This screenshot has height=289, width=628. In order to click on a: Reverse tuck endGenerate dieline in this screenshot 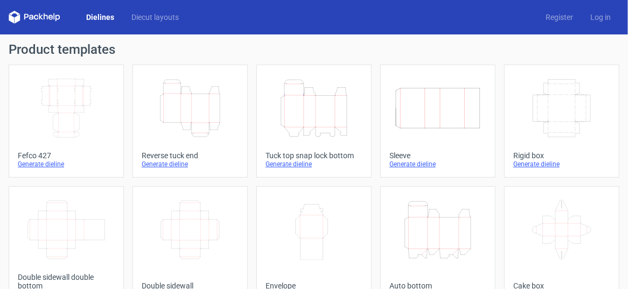, I will do `click(190, 121)`.